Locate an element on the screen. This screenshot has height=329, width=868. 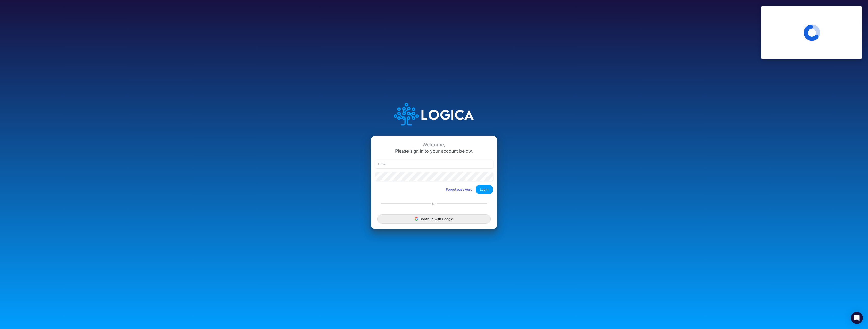
div: Welcome, is located at coordinates (434, 145).